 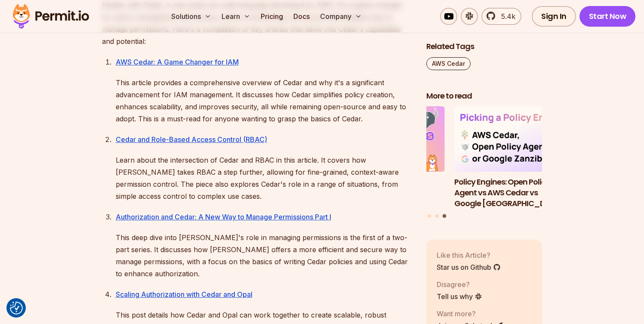 What do you see at coordinates (16, 309) in the screenshot?
I see `img: Revisit consent button` at bounding box center [16, 309].